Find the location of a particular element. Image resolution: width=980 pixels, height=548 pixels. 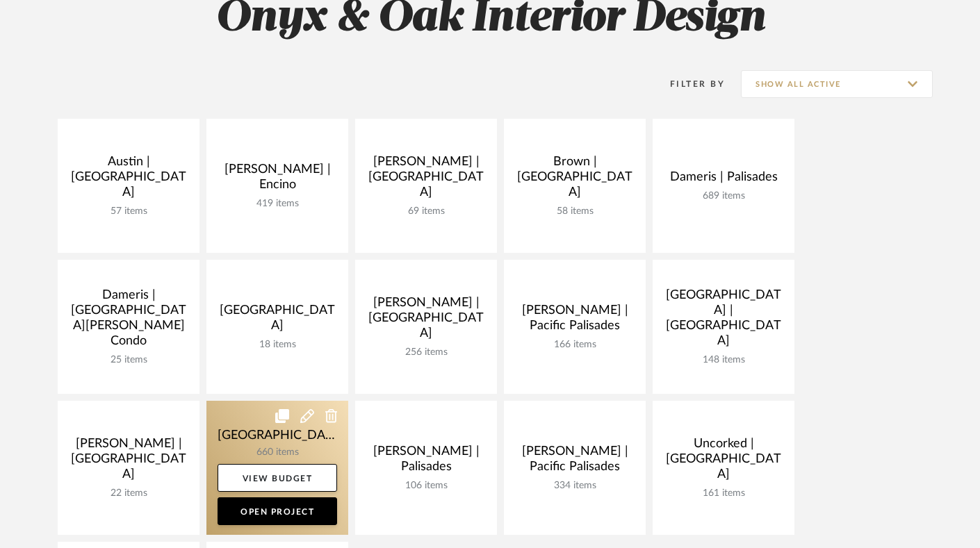

div: 58 items is located at coordinates (575, 211).